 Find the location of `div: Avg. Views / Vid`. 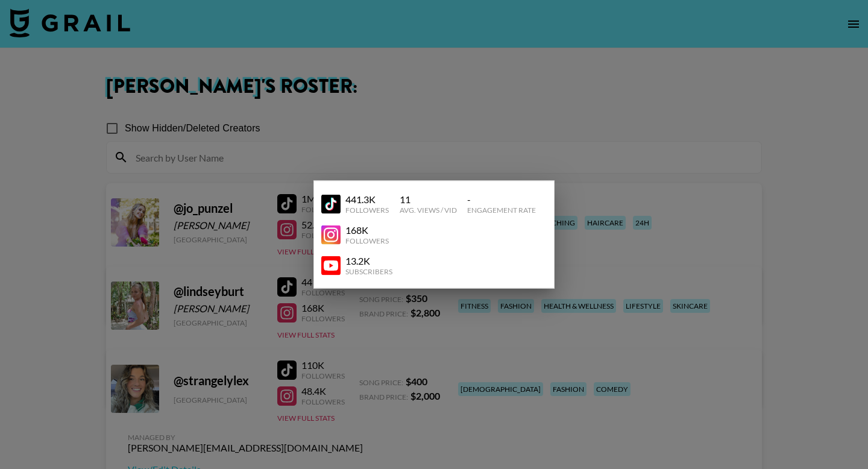

div: Avg. Views / Vid is located at coordinates (428, 210).